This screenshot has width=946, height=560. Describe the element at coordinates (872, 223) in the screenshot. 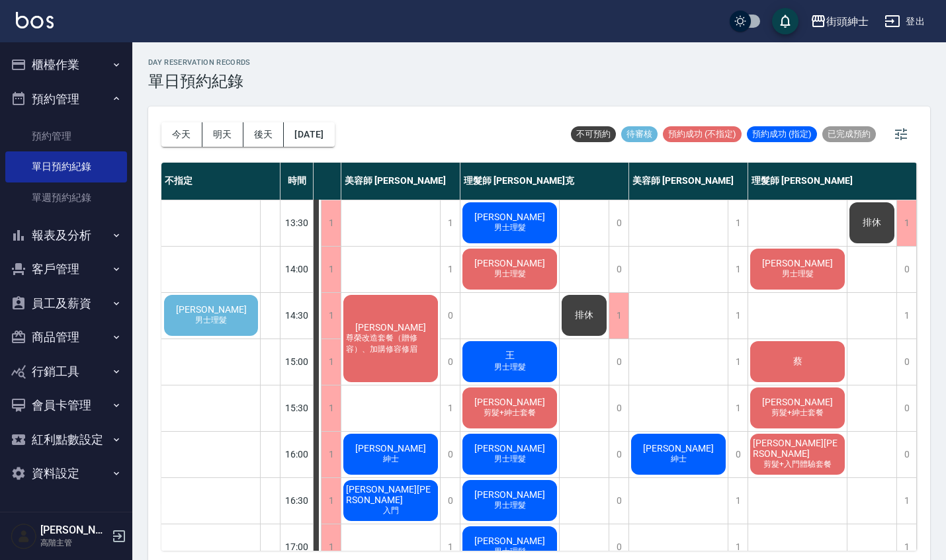

I see `span: 排休` at that location.